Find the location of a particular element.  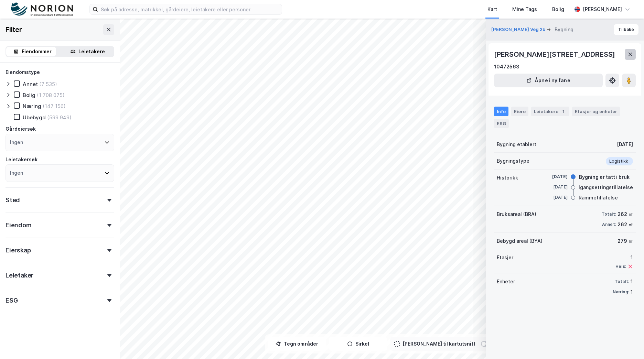

div: Eiendommer is located at coordinates (36, 52).